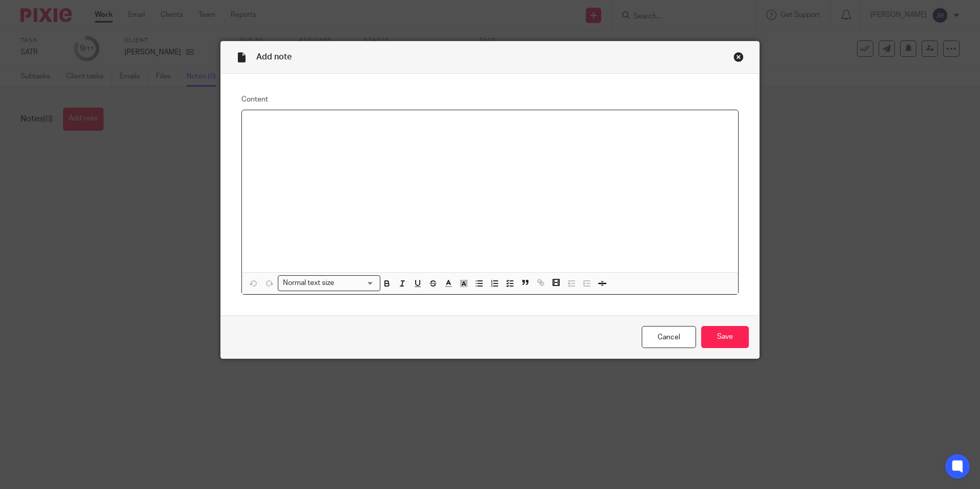  What do you see at coordinates (668, 337) in the screenshot?
I see `a: Cancel` at bounding box center [668, 337].